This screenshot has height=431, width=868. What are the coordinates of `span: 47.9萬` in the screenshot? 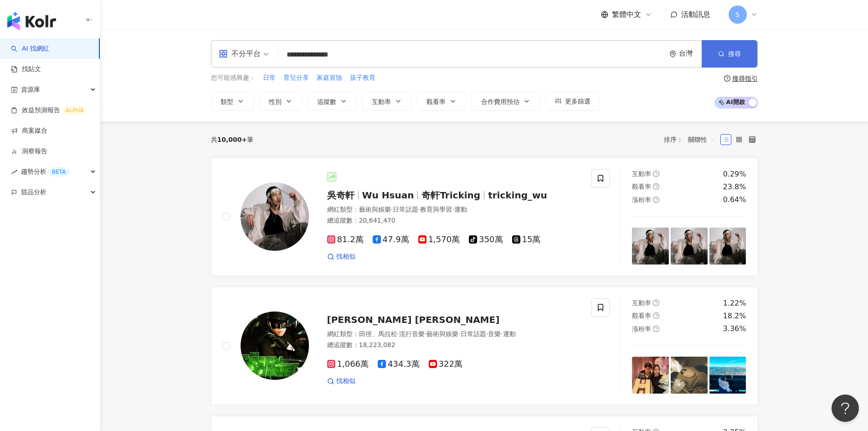 It's located at (391, 239).